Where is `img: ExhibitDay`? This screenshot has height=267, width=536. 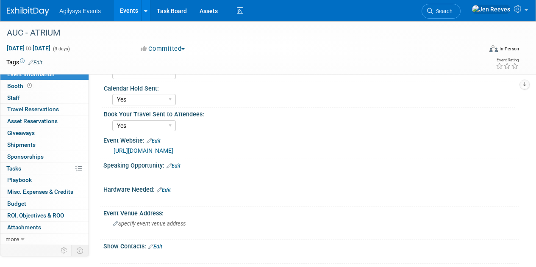 img: ExhibitDay is located at coordinates (28, 11).